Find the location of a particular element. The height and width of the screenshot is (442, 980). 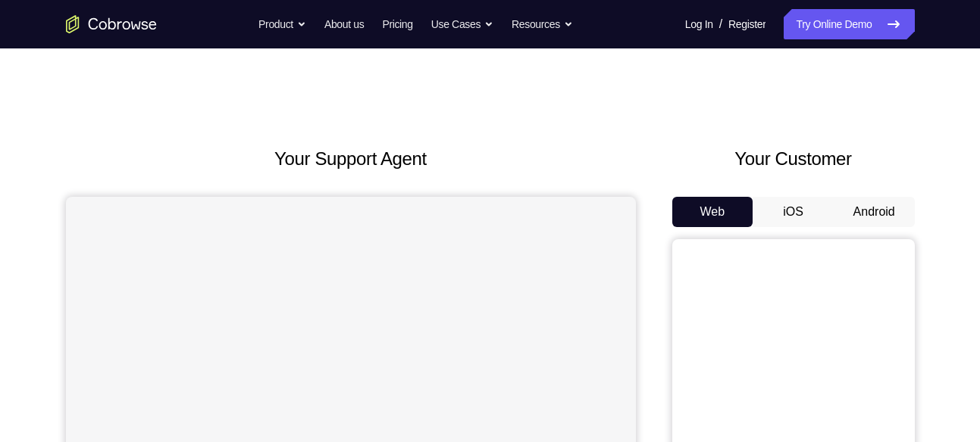

button: Resources is located at coordinates (542, 24).